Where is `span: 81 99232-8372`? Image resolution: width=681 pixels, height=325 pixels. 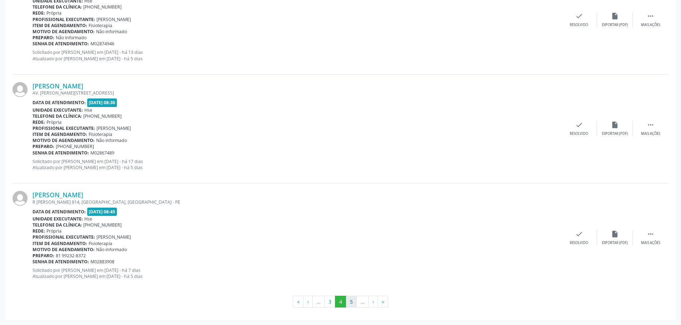
span: 81 99232-8372 is located at coordinates (71, 256).